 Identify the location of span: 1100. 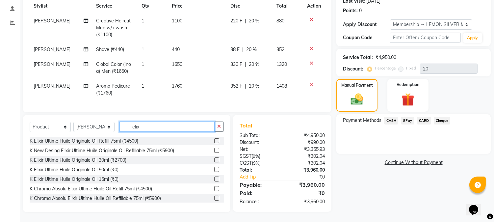
(177, 21).